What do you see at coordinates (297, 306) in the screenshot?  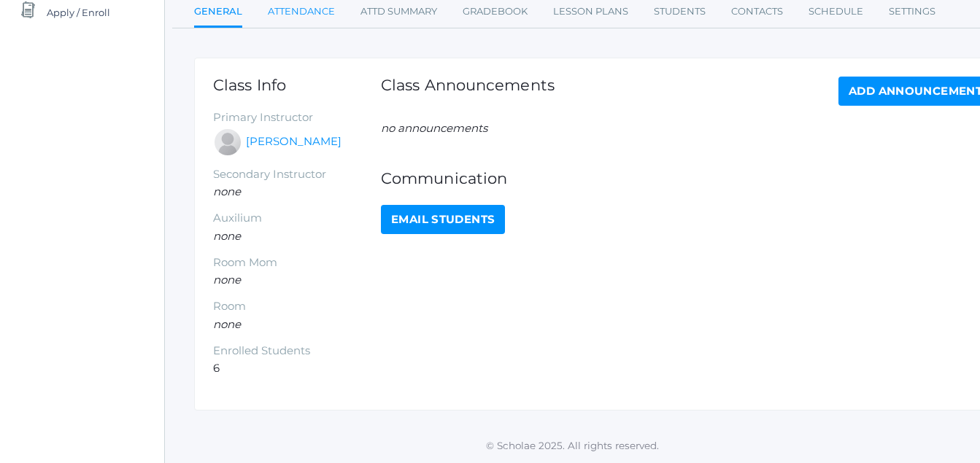 I see `h5: Room` at bounding box center [297, 306].